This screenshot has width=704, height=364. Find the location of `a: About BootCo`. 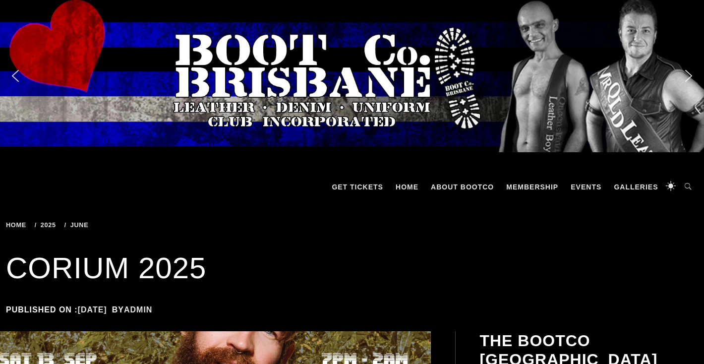

a: About BootCo is located at coordinates (462, 187).